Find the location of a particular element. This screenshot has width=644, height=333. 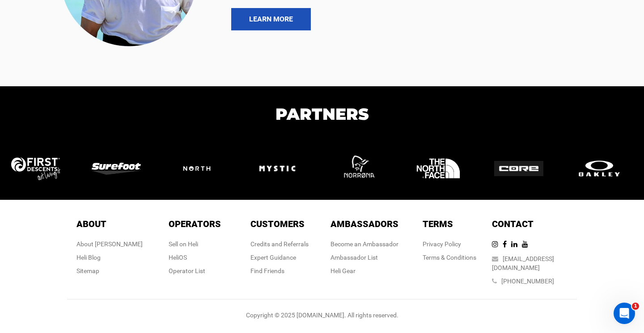

a: Become an Ambassador is located at coordinates (365, 244).